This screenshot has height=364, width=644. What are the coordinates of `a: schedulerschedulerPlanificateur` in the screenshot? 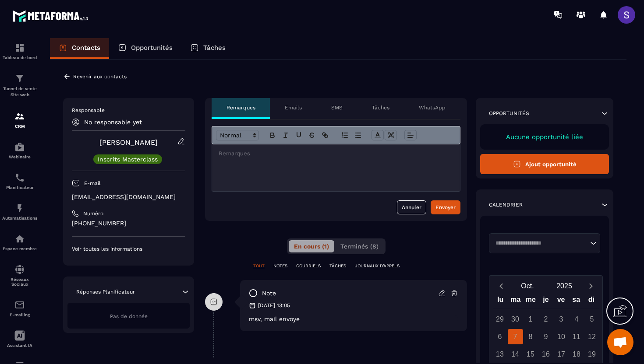 It's located at (20, 181).